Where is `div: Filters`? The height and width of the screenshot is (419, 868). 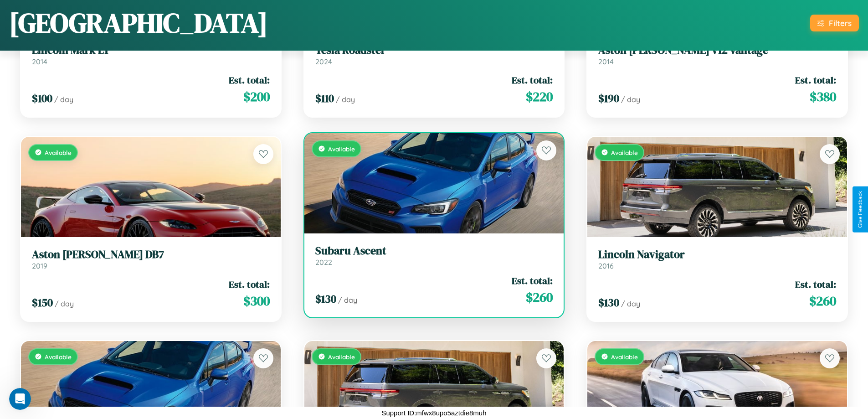
div: Filters is located at coordinates (840, 23).